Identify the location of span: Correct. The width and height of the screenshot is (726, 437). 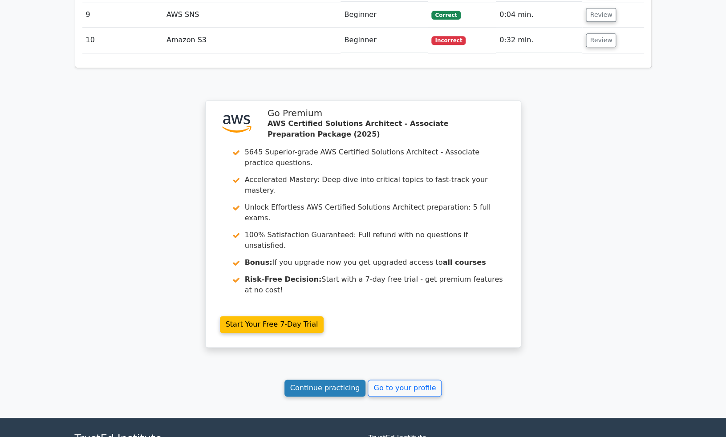
(445, 15).